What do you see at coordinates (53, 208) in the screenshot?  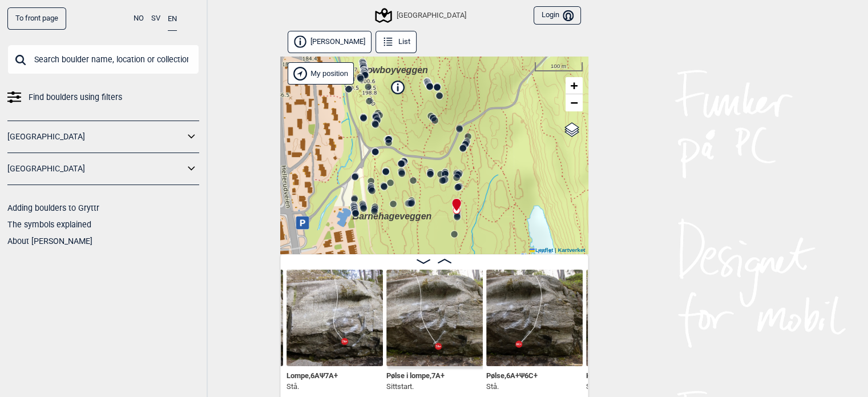 I see `a: Adding boulders to Gryttr` at bounding box center [53, 208].